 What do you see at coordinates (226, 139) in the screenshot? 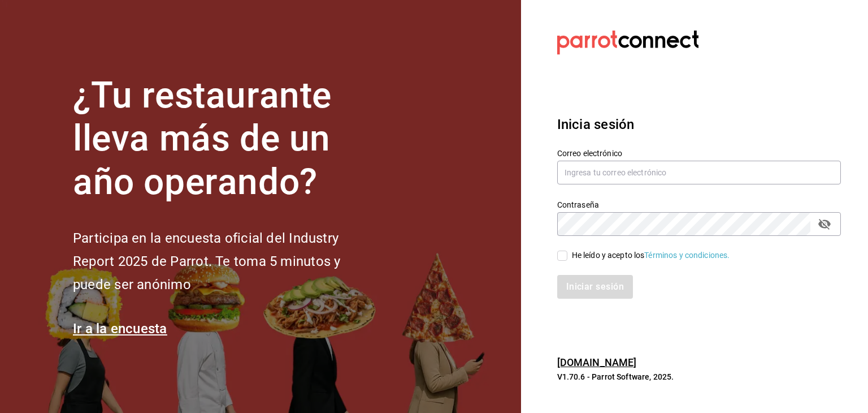
I see `h1: ¿Tu restaurante lleva más de un año operando?` at bounding box center [226, 139].